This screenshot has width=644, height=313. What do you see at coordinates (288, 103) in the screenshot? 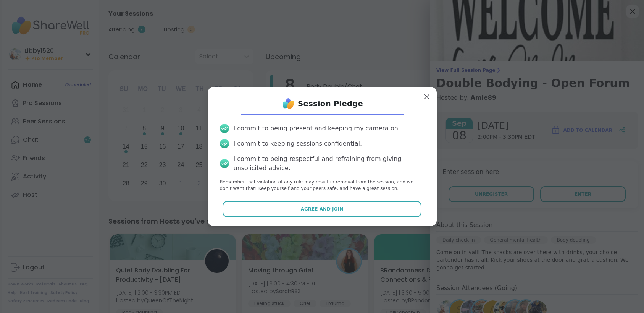
I see `img: ShareWell Logo` at bounding box center [288, 103].